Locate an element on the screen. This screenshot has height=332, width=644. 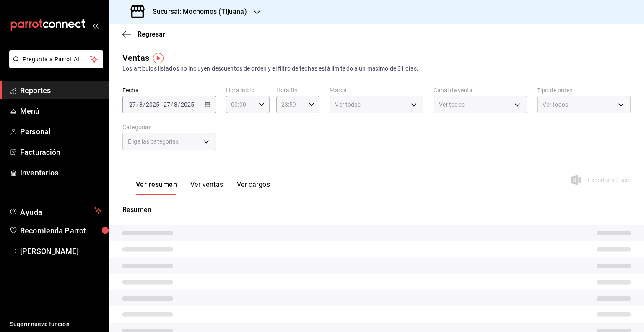
label: Hora fin is located at coordinates (298, 91).